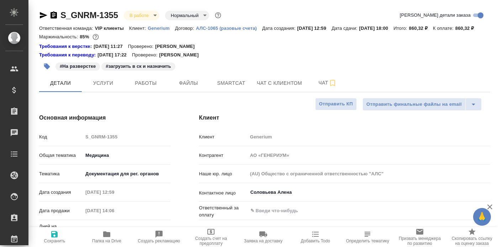  I want to click on button: Скопировать ссылку, so click(54, 15).